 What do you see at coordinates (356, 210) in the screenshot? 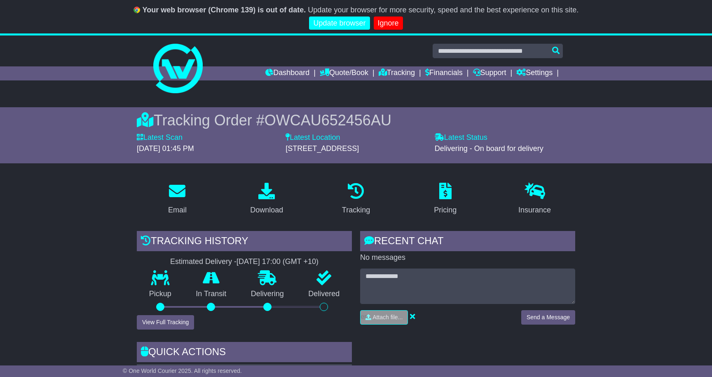
I see `div: Tracking` at bounding box center [356, 210].